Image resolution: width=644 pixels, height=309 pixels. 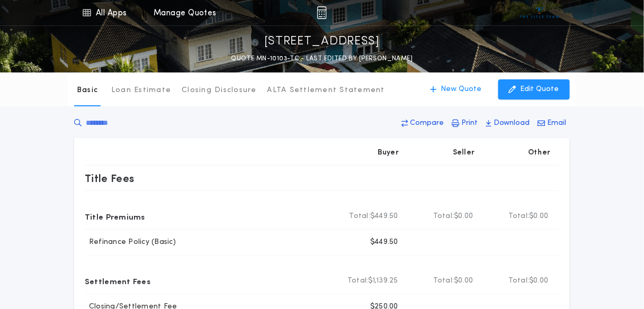 What do you see at coordinates (383, 281) in the screenshot?
I see `span: $1,139.25` at bounding box center [383, 281].